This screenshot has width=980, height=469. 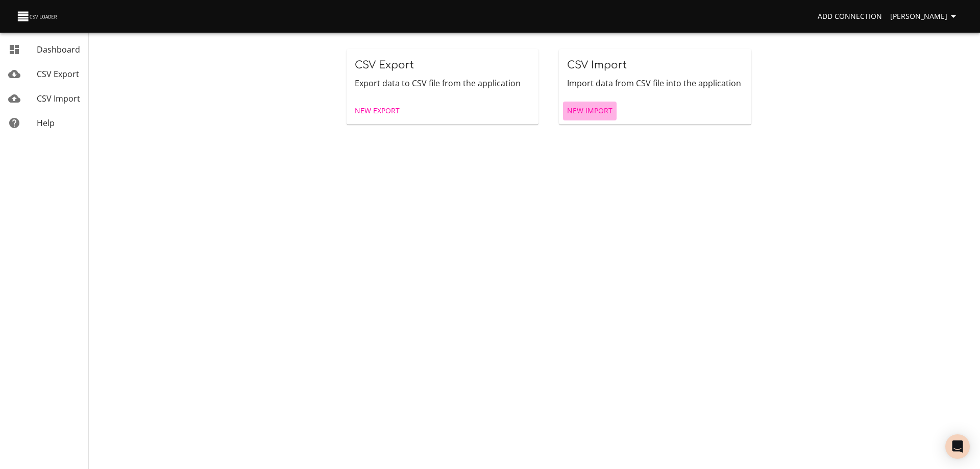 What do you see at coordinates (377, 111) in the screenshot?
I see `a: New Export` at bounding box center [377, 111].